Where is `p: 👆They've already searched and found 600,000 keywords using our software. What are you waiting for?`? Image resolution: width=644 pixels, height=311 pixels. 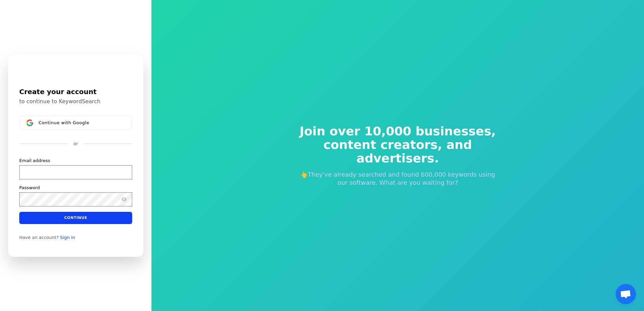
p: 👆They've already searched and found 600,000 keywords using our software. What are you waiting for? is located at coordinates (398, 179).